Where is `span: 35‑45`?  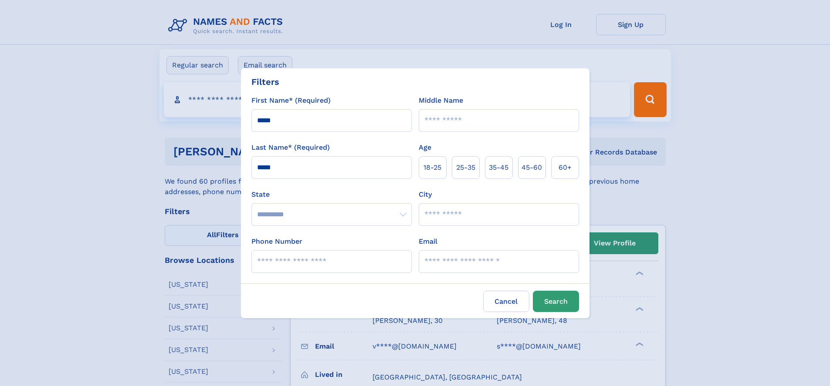
span: 35‑45 is located at coordinates (498, 168).